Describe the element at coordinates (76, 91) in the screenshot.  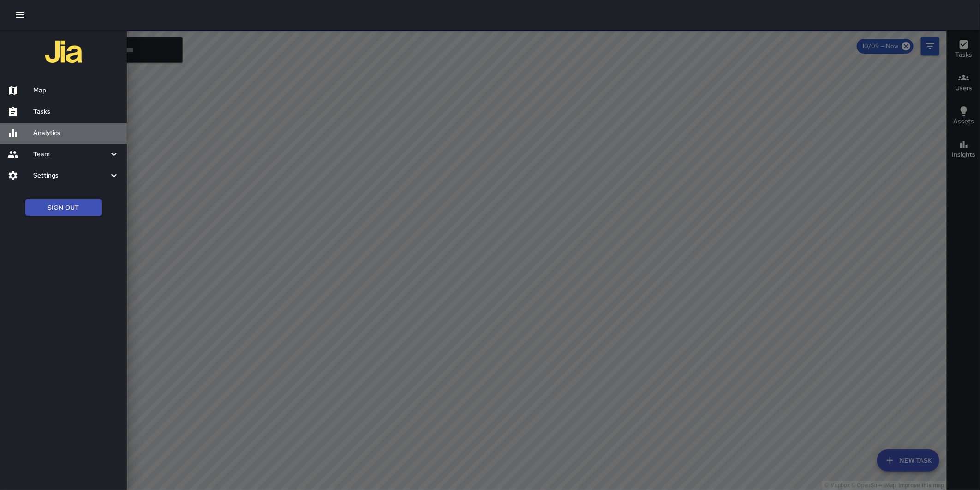
I see `h6: Map` at that location.